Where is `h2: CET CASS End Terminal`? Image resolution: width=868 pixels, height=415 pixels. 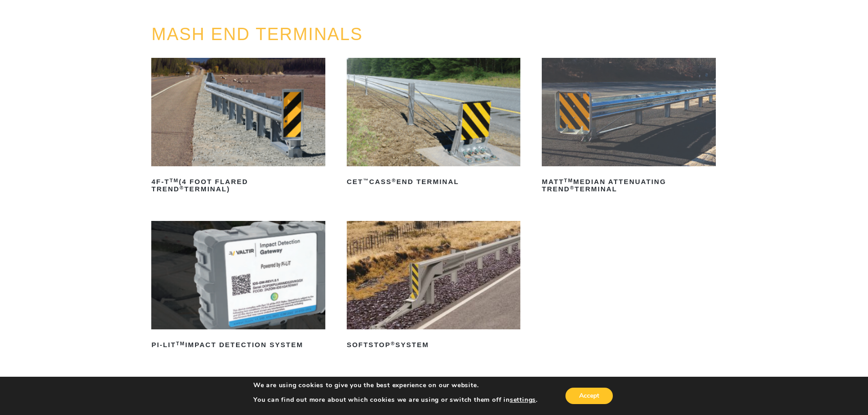 h2: CET CASS End Terminal is located at coordinates (434, 182).